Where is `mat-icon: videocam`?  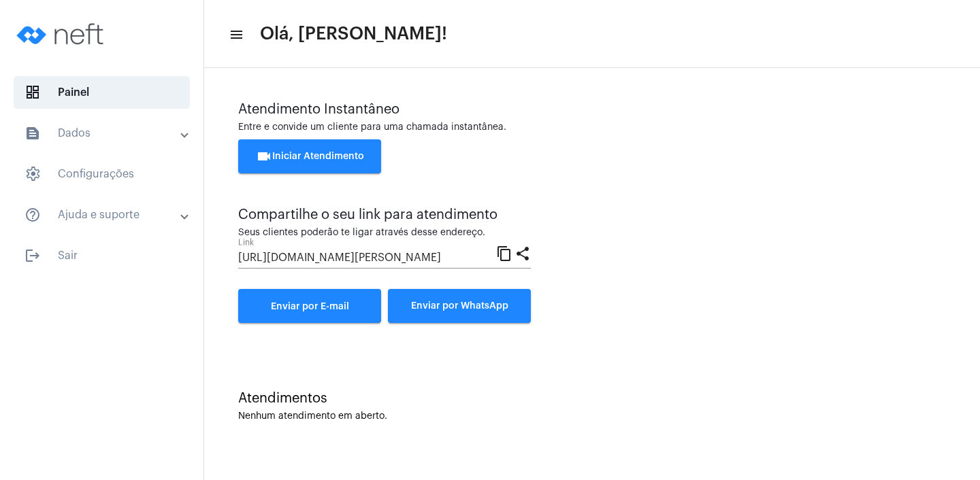 mat-icon: videocam is located at coordinates (264, 156).